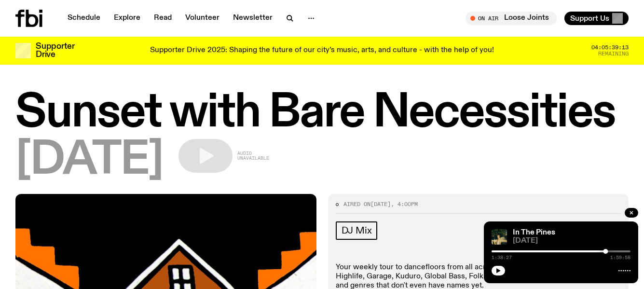 This screenshot has height=289, width=644. Describe the element at coordinates (533, 233) in the screenshot. I see `a: In The Pines` at that location.